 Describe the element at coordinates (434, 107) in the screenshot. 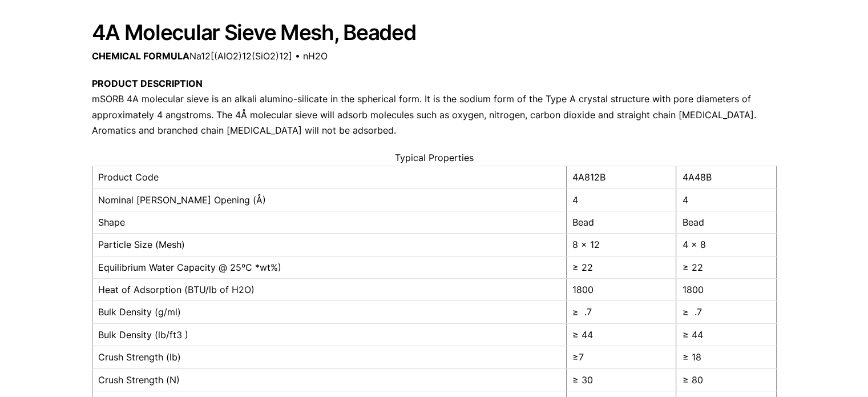

I see `p: mSORB 4A molecular sieve is an alkali alumino-silicate in the spherical form. It is the sodium fo...` at that location.